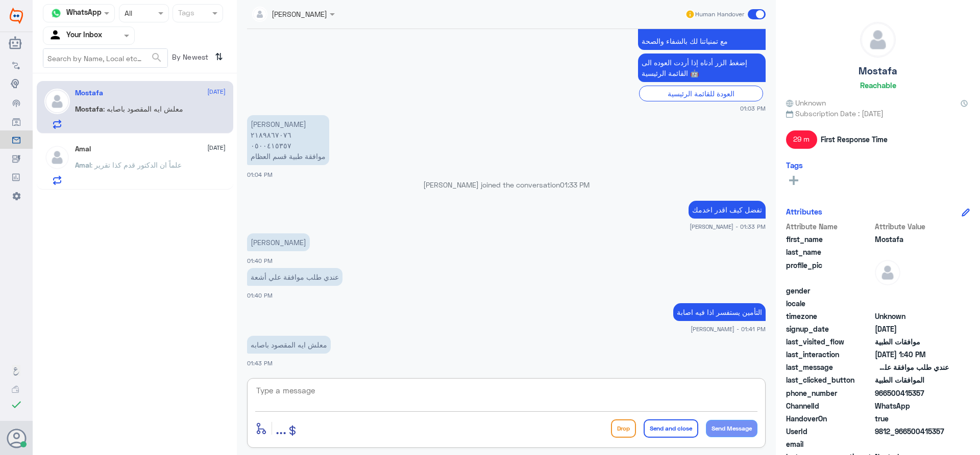 The width and height of the screenshot is (980, 455). Describe the element at coordinates (83, 165) in the screenshot. I see `span: Amal` at that location.